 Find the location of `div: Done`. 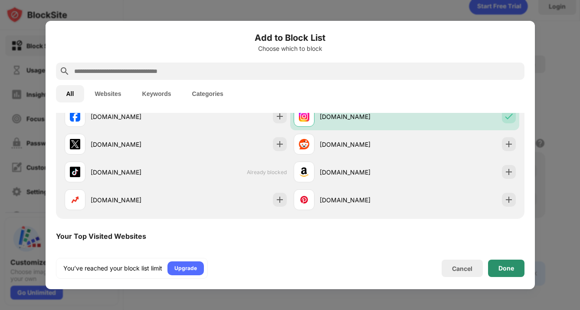

div: Done is located at coordinates (507, 268).